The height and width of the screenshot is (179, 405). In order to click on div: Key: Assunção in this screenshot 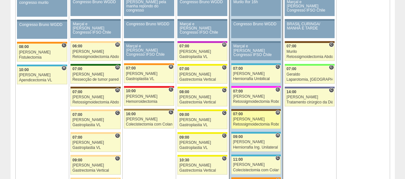, I will do `click(149, 87)`.